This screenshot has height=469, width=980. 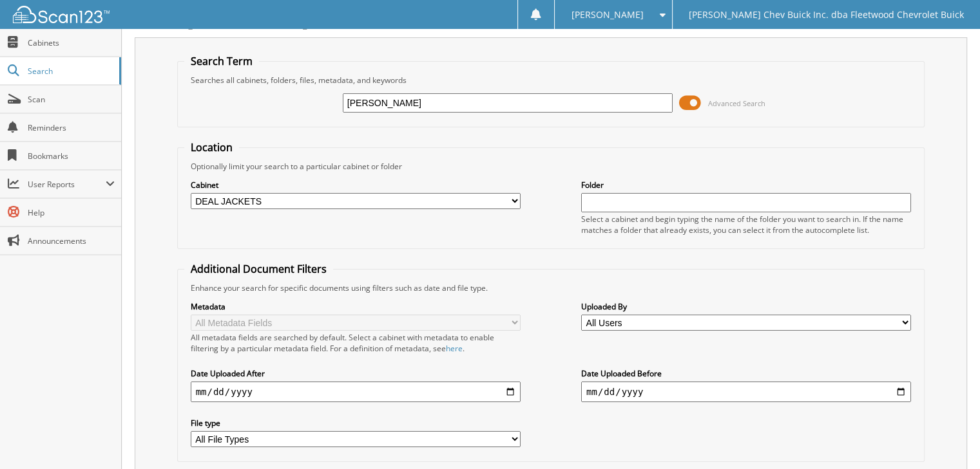 I want to click on input: start, so click(x=356, y=392).